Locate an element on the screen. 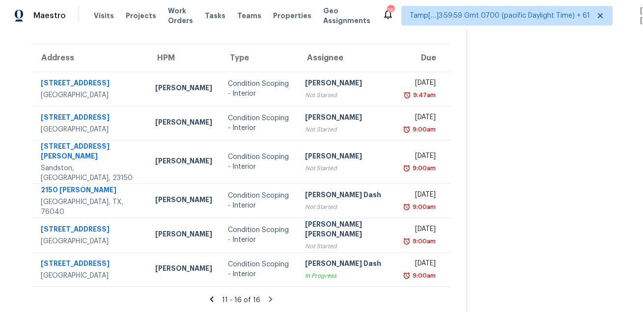 This screenshot has width=643, height=312. div: In Progress is located at coordinates (348, 276).